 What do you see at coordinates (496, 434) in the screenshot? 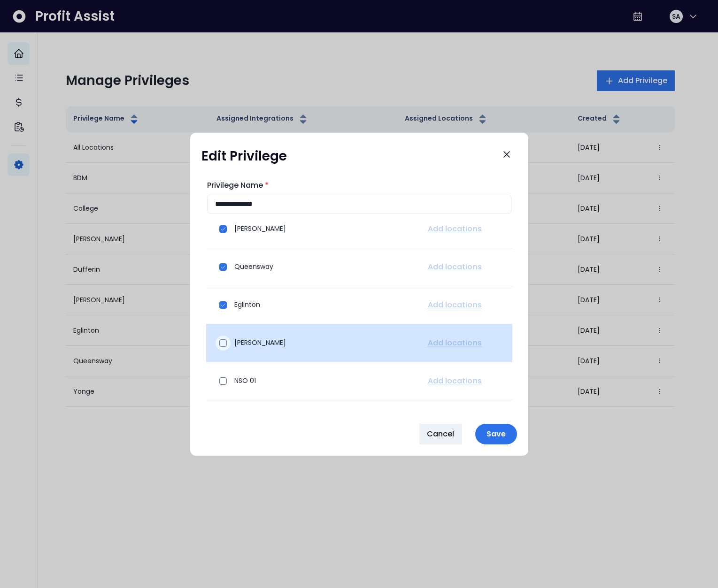
I see `button: Save` at bounding box center [496, 434].